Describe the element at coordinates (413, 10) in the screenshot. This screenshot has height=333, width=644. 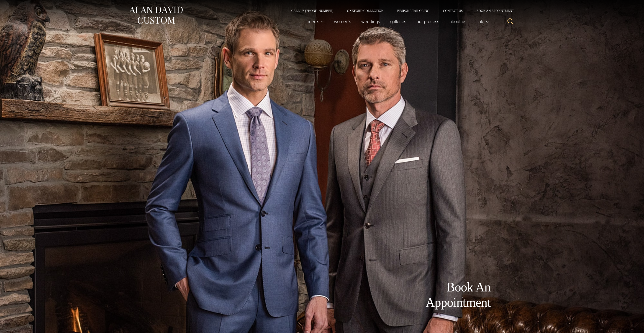
I see `a: Bespoke Tailoring` at that location.